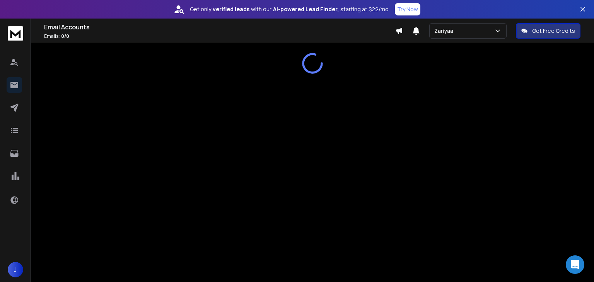 The height and width of the screenshot is (282, 594). Describe the element at coordinates (65, 36) in the screenshot. I see `span: 0 / 0` at that location.